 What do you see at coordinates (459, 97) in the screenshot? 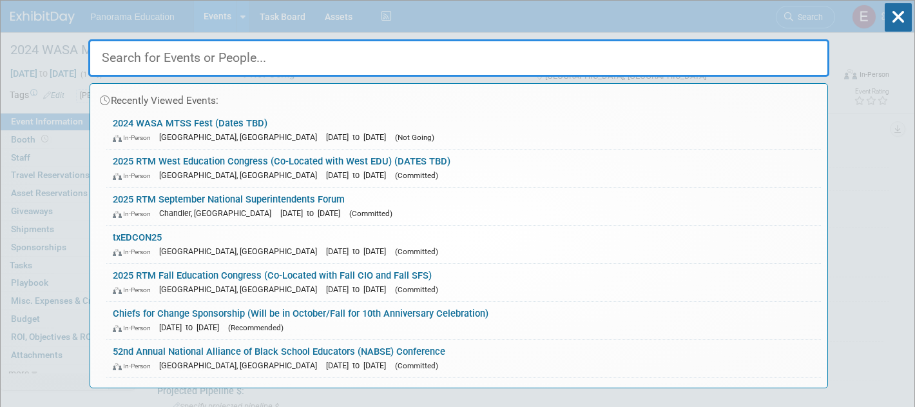
I see `div: Recently Viewed Events:` at bounding box center [459, 97].